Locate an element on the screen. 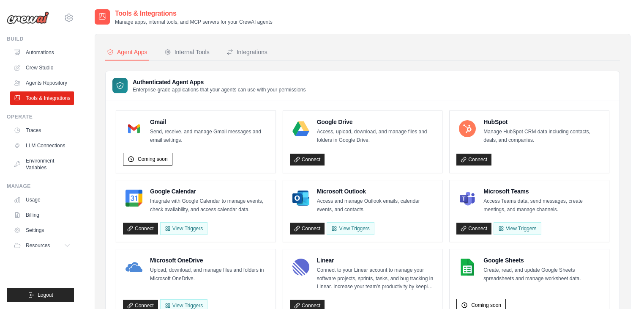 The width and height of the screenshot is (644, 309). img: HubSpot Logo is located at coordinates (467, 129).